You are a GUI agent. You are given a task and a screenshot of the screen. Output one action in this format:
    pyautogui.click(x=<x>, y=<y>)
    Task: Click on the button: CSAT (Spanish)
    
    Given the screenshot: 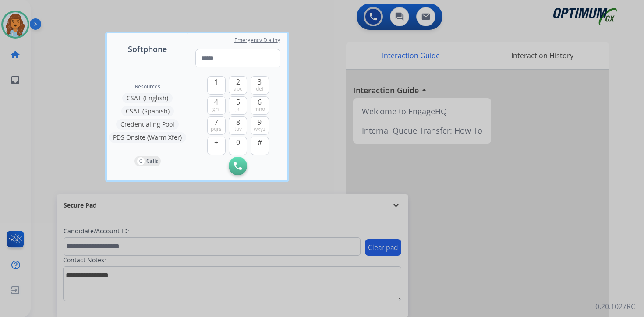 What is the action you would take?
    pyautogui.click(x=148, y=111)
    